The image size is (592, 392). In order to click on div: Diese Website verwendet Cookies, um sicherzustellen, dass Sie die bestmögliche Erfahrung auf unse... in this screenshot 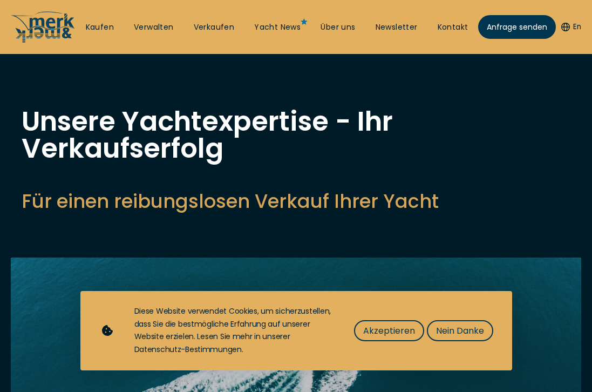, I will do `click(233, 331)`.